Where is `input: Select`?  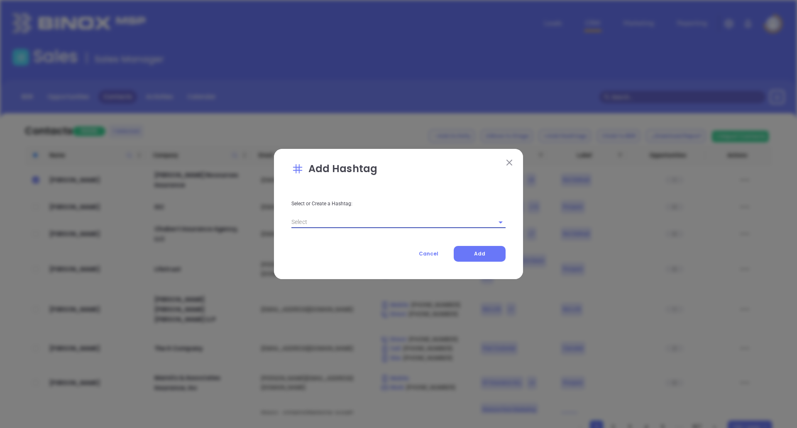
input: Select is located at coordinates (387, 222).